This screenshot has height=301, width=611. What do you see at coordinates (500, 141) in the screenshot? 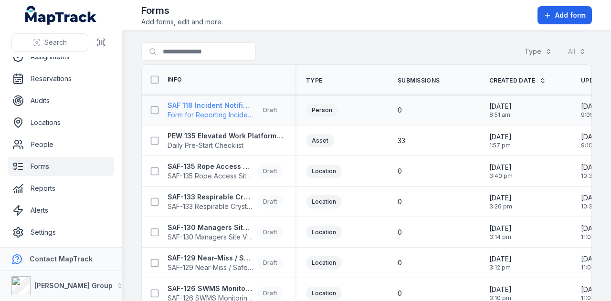
I see `time: 23/07/2025, 1:57:27 pm` at bounding box center [500, 141].